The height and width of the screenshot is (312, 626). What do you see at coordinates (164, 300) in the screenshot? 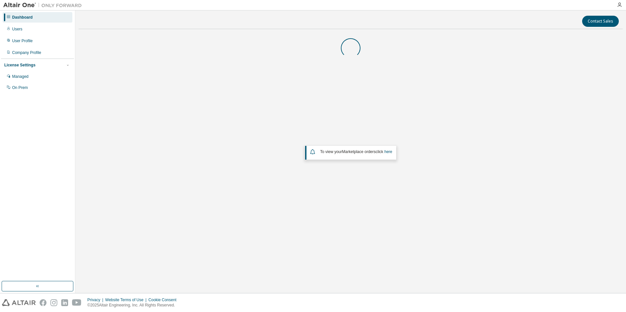
I see `div: Cookie Consent` at bounding box center [164, 300].